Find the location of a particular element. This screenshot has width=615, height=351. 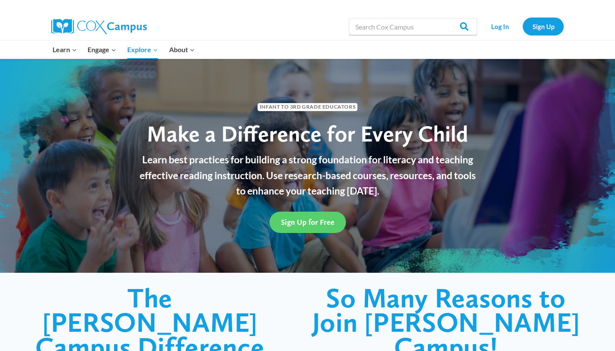

span: Explore is located at coordinates (143, 50).